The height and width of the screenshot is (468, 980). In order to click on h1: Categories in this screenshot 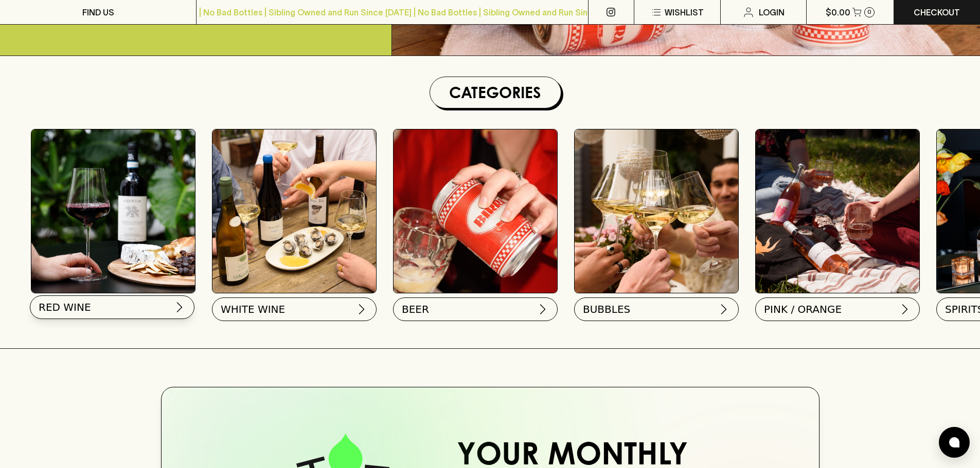, I will do `click(495, 92)`.